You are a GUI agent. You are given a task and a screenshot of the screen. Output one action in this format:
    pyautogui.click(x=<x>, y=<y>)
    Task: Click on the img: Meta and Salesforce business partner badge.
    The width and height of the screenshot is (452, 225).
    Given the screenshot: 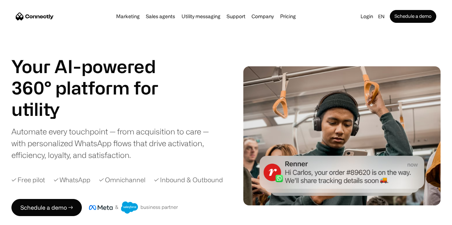 What is the action you would take?
    pyautogui.click(x=134, y=208)
    